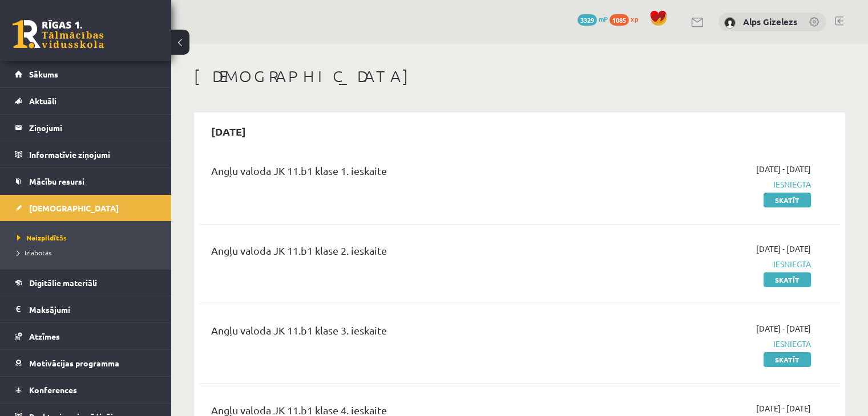  I want to click on a: Ziņojumi, so click(85, 128).